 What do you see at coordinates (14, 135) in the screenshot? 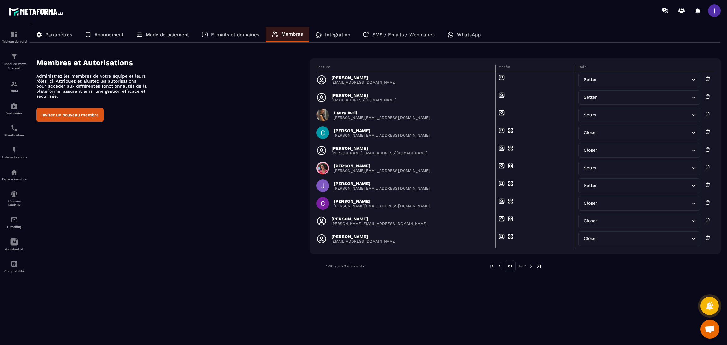
I see `p: Planificateur` at bounding box center [14, 135].